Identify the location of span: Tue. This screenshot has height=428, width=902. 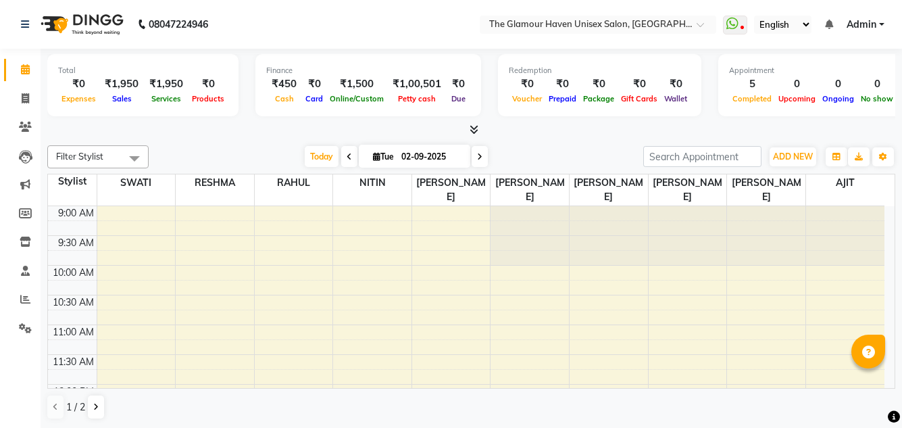
(383, 156).